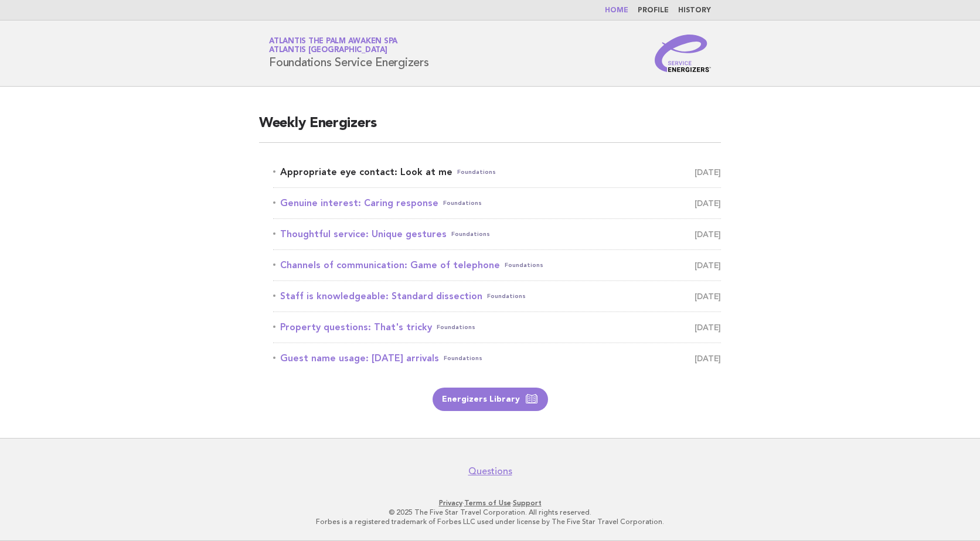 The width and height of the screenshot is (980, 541). What do you see at coordinates (488, 503) in the screenshot?
I see `a: Terms of Use` at bounding box center [488, 503].